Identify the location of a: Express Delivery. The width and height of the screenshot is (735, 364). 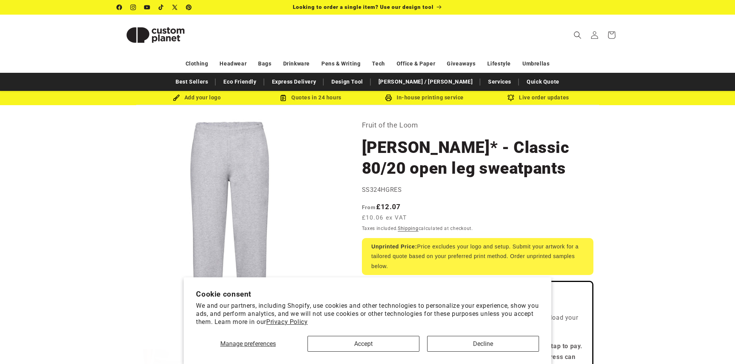
(294, 82).